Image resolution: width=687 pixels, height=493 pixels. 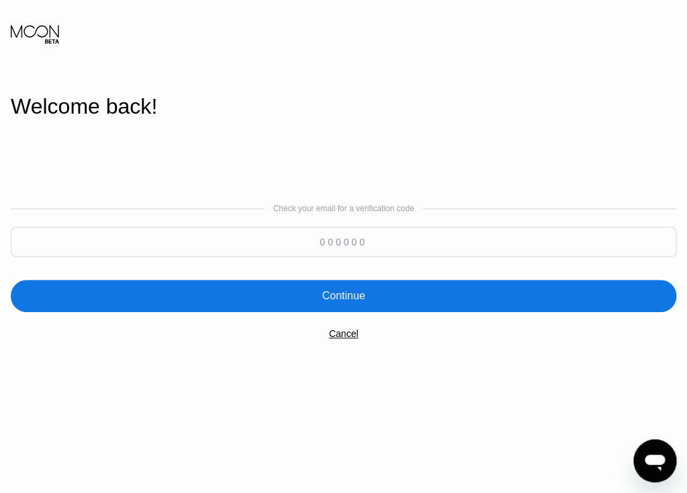 I want to click on div: Check your email for a verification code, so click(x=343, y=208).